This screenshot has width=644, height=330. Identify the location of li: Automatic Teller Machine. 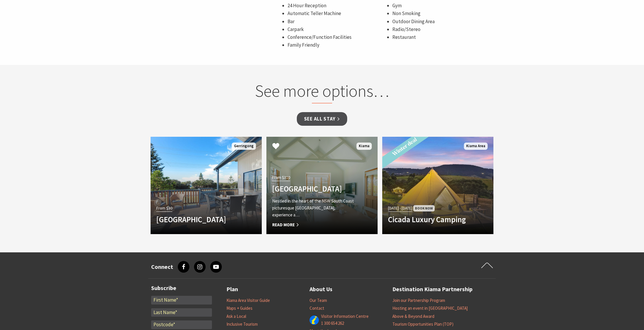
(337, 14).